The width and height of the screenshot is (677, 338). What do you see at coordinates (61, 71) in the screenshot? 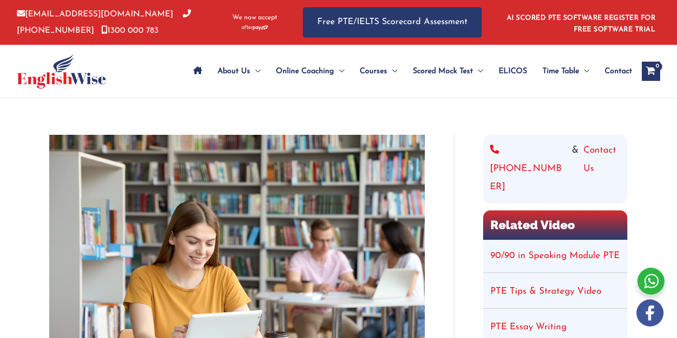
I see `img: cropped-ew-logo` at bounding box center [61, 71].